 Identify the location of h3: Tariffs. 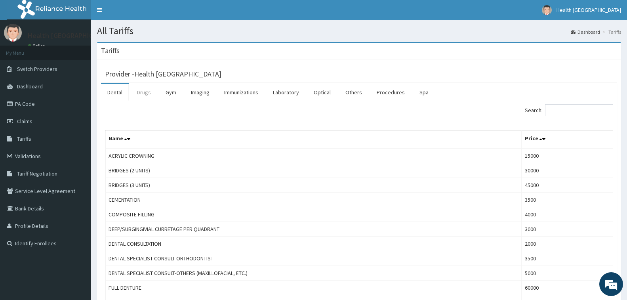
(110, 51).